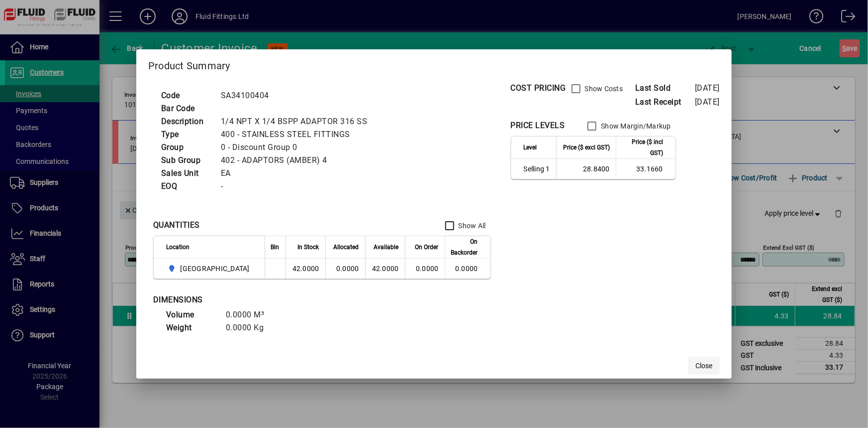  I want to click on td: Sales Unit, so click(186, 174).